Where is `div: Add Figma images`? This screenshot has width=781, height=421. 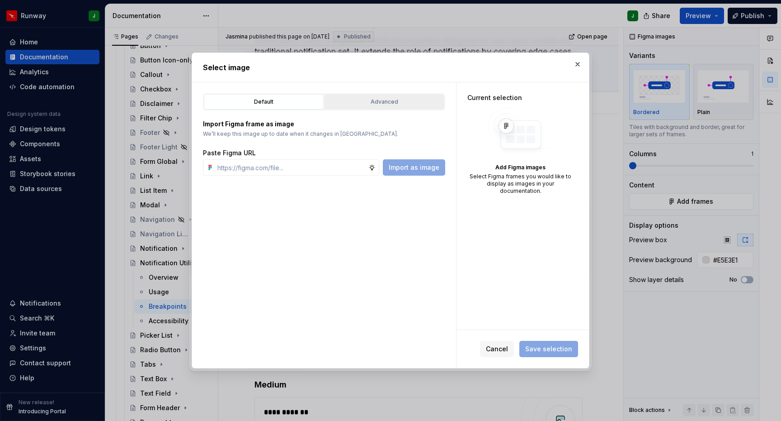 div: Add Figma images is located at coordinates (521, 167).